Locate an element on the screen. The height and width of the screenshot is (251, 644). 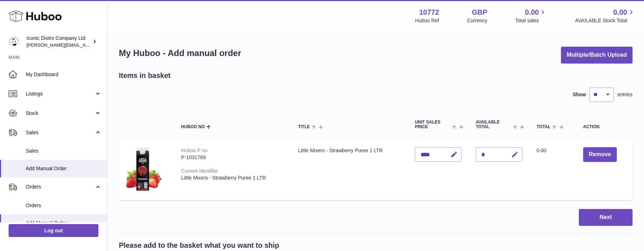
span: AVAILABLE Total is located at coordinates (494, 125).